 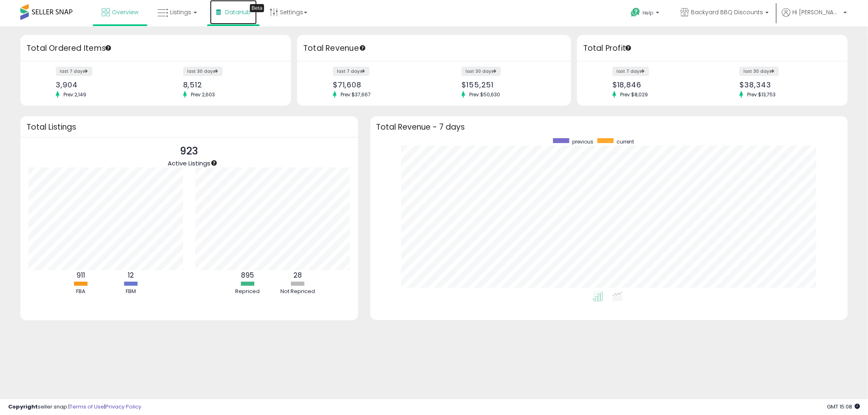 I want to click on span: Prev: 2,603, so click(x=203, y=94).